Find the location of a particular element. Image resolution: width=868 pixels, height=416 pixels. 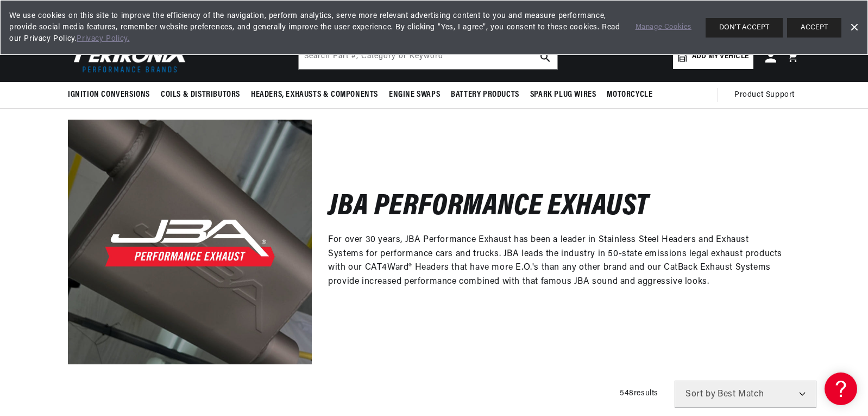

summary: Battery Products is located at coordinates (485, 95).